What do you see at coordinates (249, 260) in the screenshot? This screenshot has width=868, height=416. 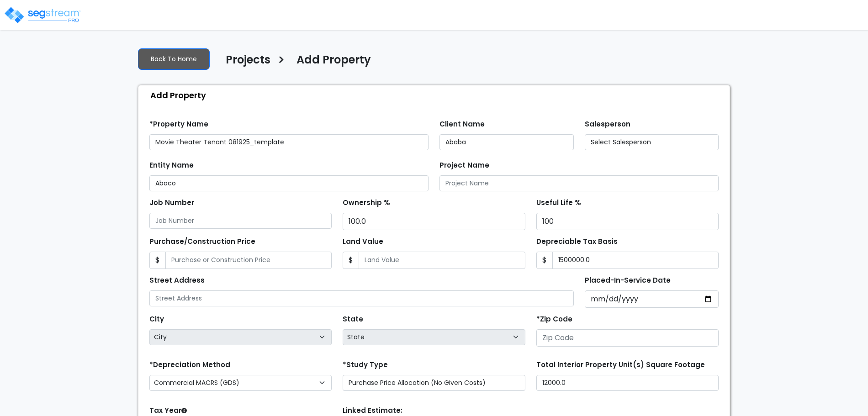 I see `input: Purchase or Construction Price` at bounding box center [249, 260].